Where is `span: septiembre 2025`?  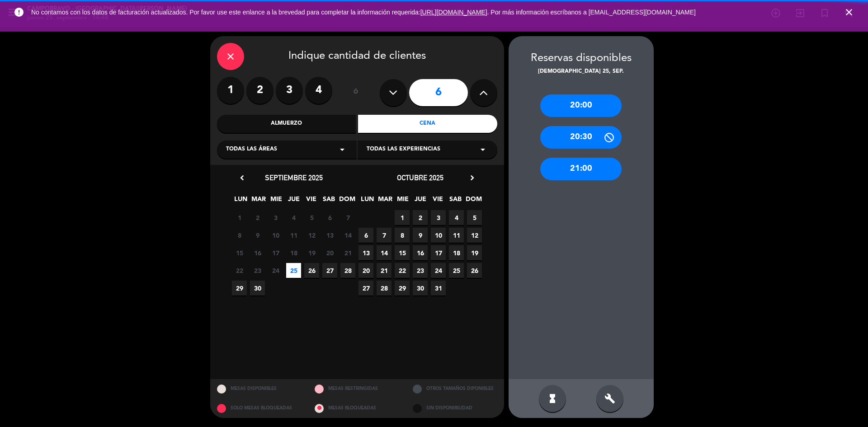 span: septiembre 2025 is located at coordinates (294, 178).